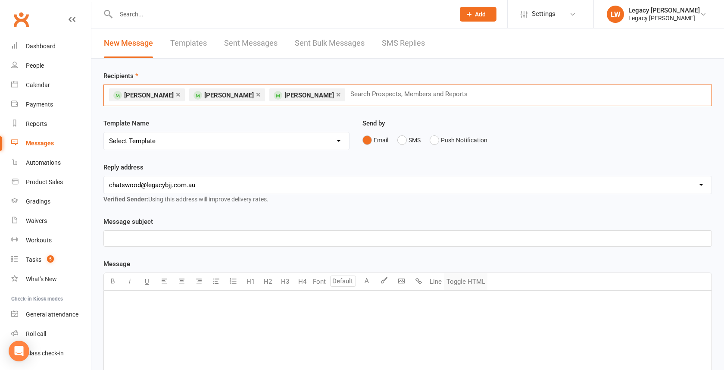  I want to click on span: 5, so click(50, 259).